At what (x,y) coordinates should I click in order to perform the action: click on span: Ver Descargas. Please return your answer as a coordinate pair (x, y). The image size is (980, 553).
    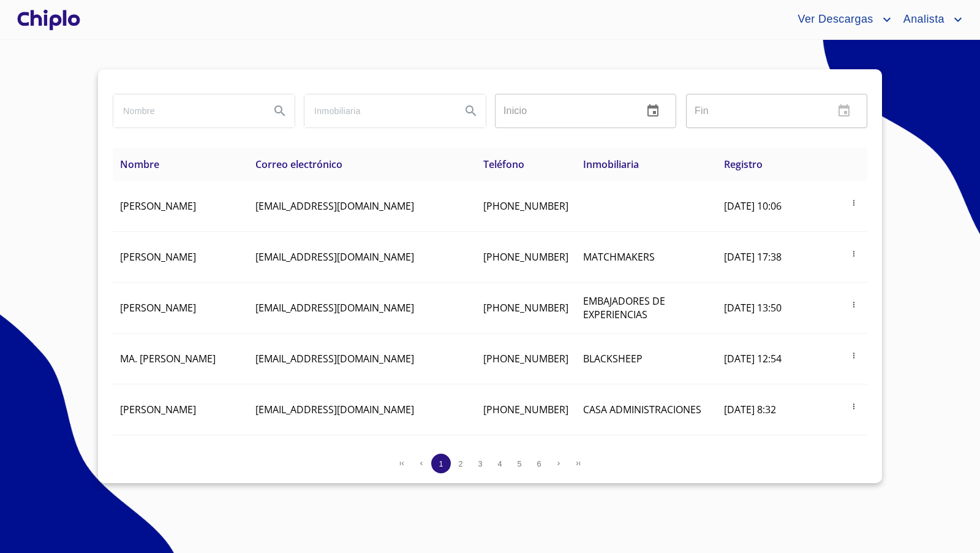
    Looking at the image, I should click on (834, 20).